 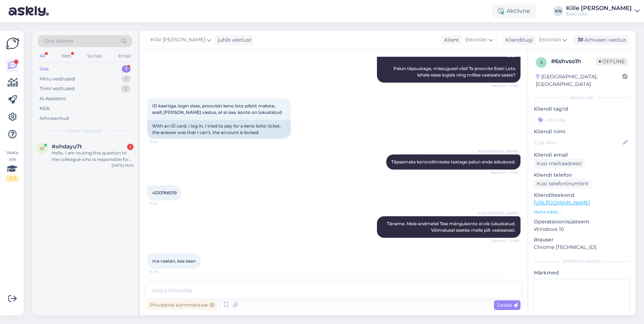 What do you see at coordinates (94, 56) in the screenshot?
I see `div: Socials` at bounding box center [94, 56].